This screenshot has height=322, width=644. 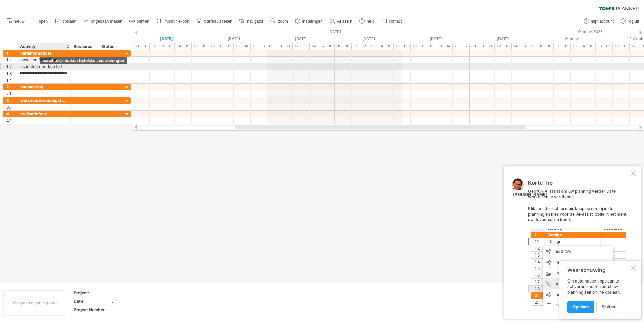 What do you see at coordinates (436, 39) in the screenshot?
I see `div: maandag, 29 September 2025` at bounding box center [436, 39].